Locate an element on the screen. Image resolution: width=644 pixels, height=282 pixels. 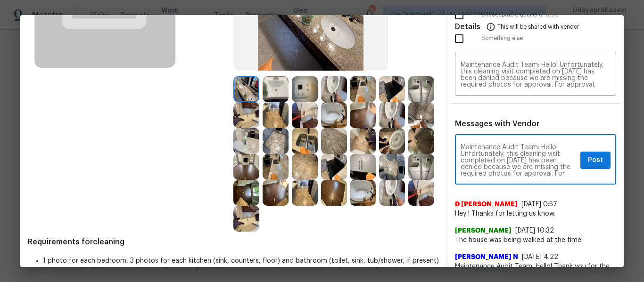
li: 1 photo for each bedroom, 3 photos for each kitchen (sink, counters, floor) and bathroom (toilet,... is located at coordinates (241, 261).